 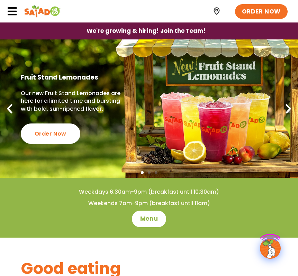 What do you see at coordinates (261, 12) in the screenshot?
I see `a: ORDER NOW` at bounding box center [261, 12].